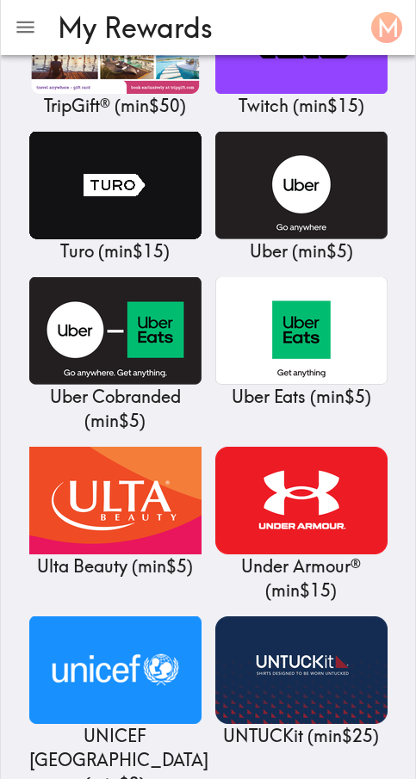 Image resolution: width=416 pixels, height=779 pixels. I want to click on img: UNICEF USA, so click(115, 669).